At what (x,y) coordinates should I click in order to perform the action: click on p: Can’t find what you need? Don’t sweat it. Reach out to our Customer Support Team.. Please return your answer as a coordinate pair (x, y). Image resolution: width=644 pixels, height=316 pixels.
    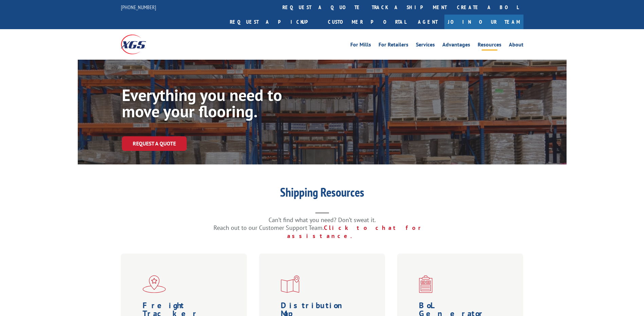
    Looking at the image, I should click on (322, 228).